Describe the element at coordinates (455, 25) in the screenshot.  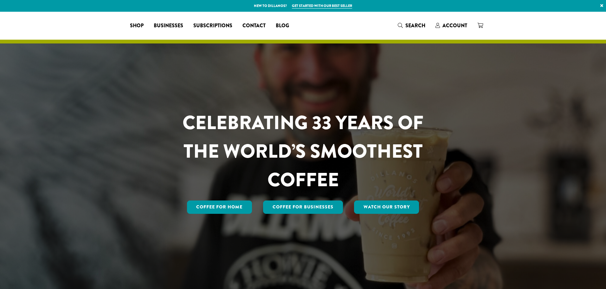
I see `span: Account` at that location.